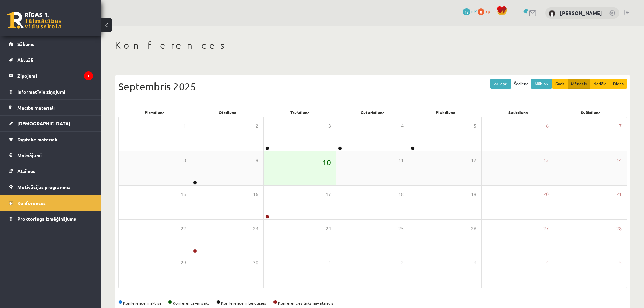  Describe the element at coordinates (154, 112) in the screenshot. I see `div: Pirmdiena` at that location.